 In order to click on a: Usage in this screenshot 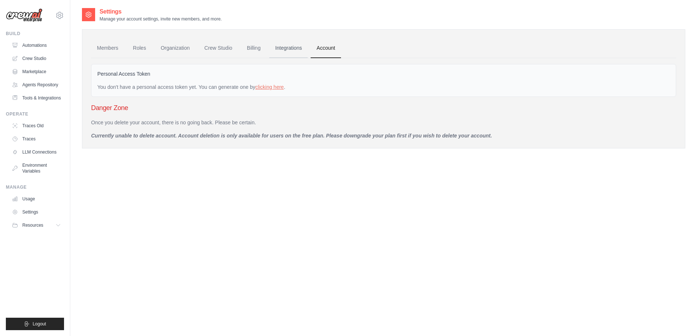, I will do `click(36, 199)`.